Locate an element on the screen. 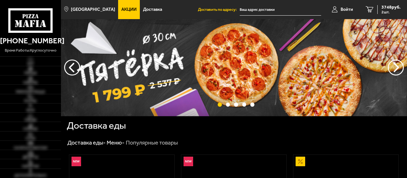  a: Доставка еды- is located at coordinates (87, 143).